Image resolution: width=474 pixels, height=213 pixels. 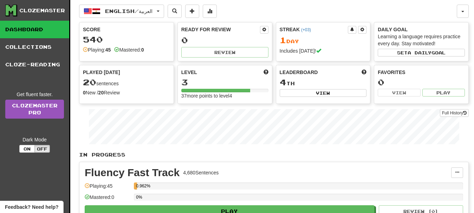 I want to click on span: Open feedback widget, so click(x=32, y=207).